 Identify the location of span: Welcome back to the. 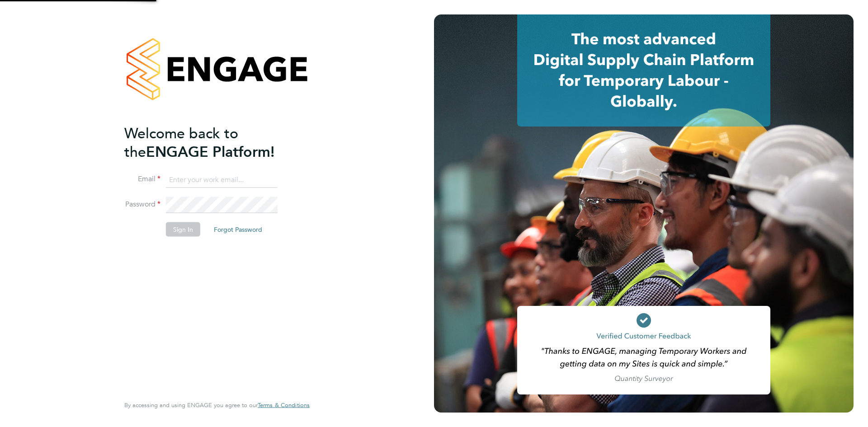
(182, 142).